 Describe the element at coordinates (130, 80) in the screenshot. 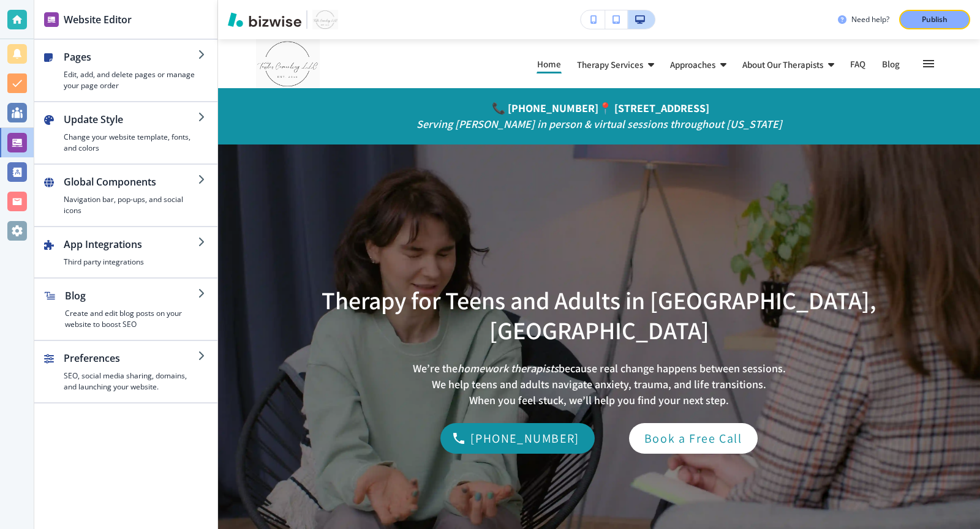

I see `h4: Edit, add, and delete pages or manage your page order` at that location.